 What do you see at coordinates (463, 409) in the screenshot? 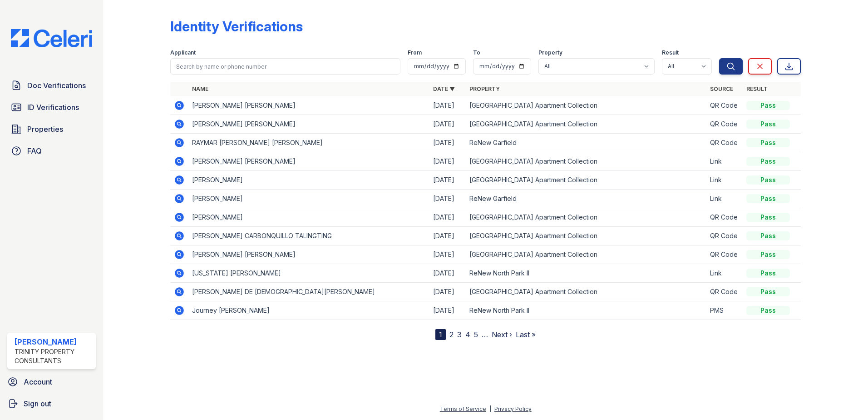
I see `a: Terms of Service` at bounding box center [463, 409].